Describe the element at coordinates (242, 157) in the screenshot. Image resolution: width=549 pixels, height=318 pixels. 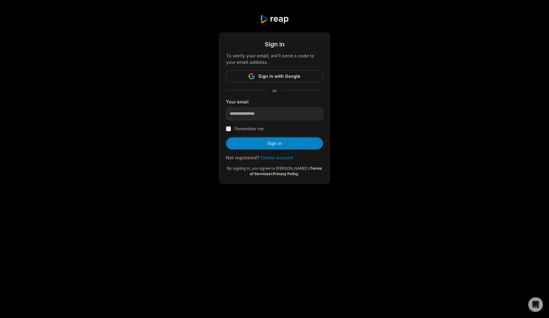
I see `span: Not registered?` at that location.